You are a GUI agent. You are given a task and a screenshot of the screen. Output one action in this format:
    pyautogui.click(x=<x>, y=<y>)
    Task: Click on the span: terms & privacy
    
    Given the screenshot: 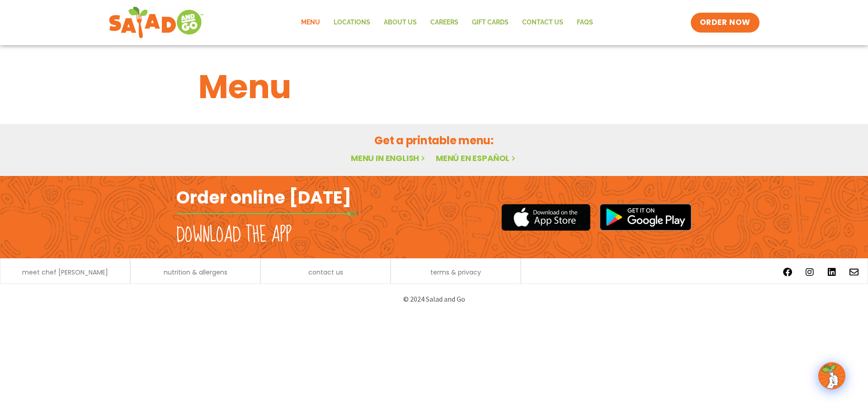 What is the action you would take?
    pyautogui.click(x=456, y=272)
    